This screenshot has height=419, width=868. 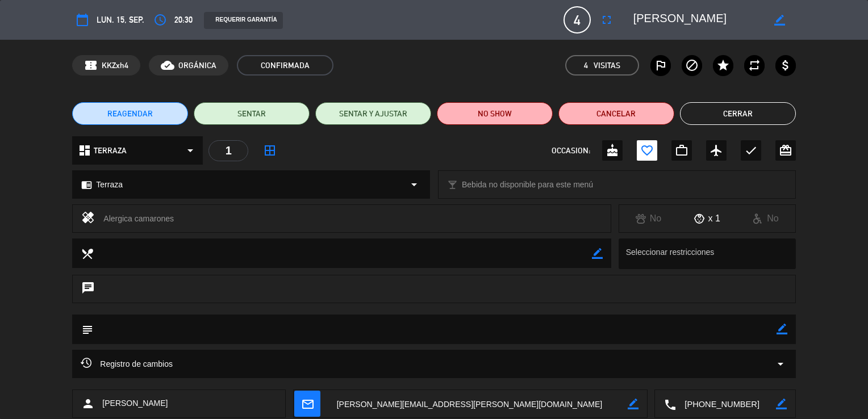 I want to click on div: Alergica camarones, so click(x=353, y=218).